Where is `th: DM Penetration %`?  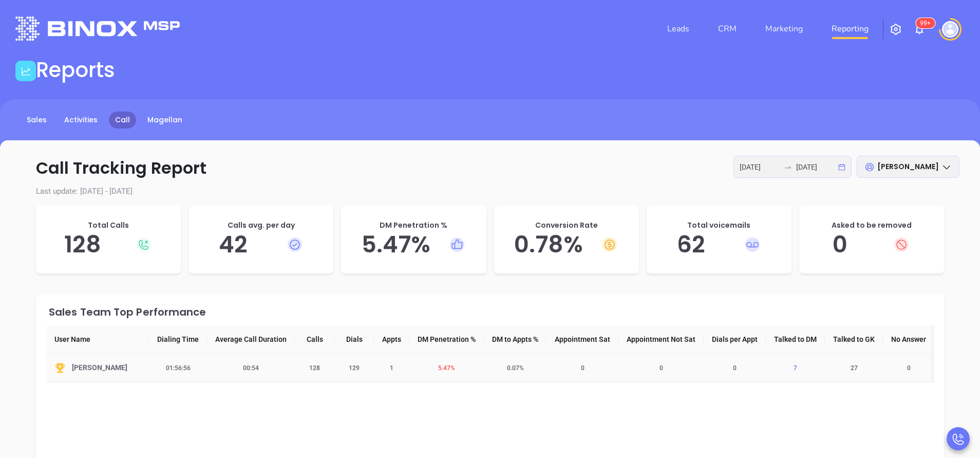
th: DM Penetration % is located at coordinates (446, 339).